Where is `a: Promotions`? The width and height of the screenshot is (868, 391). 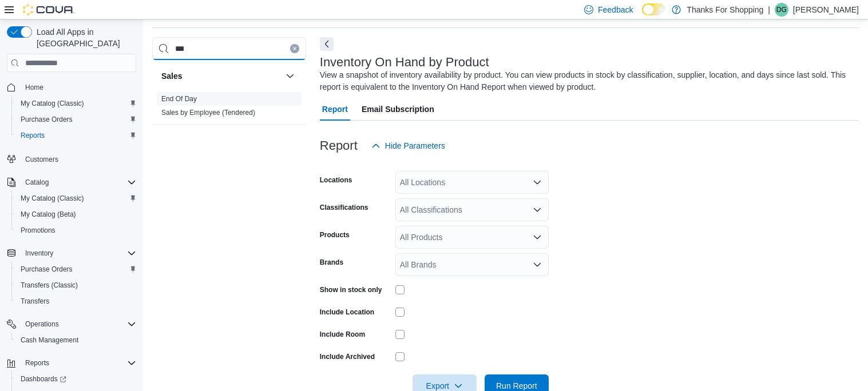
a: Promotions is located at coordinates (38, 231).